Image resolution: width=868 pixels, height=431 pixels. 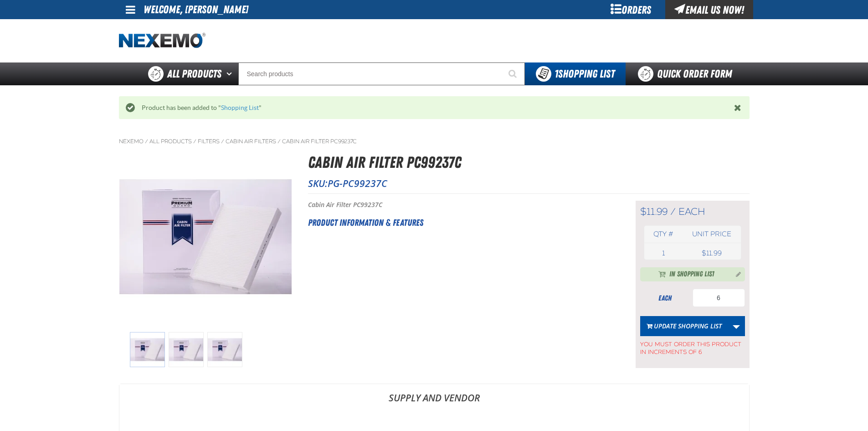 What do you see at coordinates (171, 141) in the screenshot?
I see `a: All Products` at bounding box center [171, 141].